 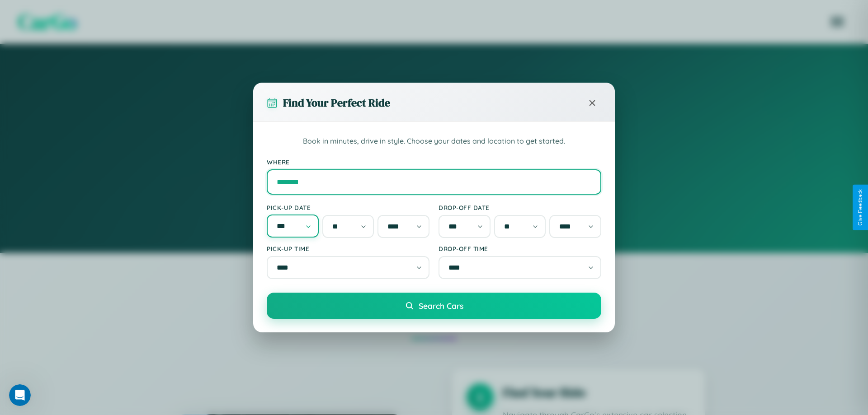 What do you see at coordinates (434, 141) in the screenshot?
I see `p: Book in minutes, drive in style. Choose your dates and location to get started.` at bounding box center [434, 141].